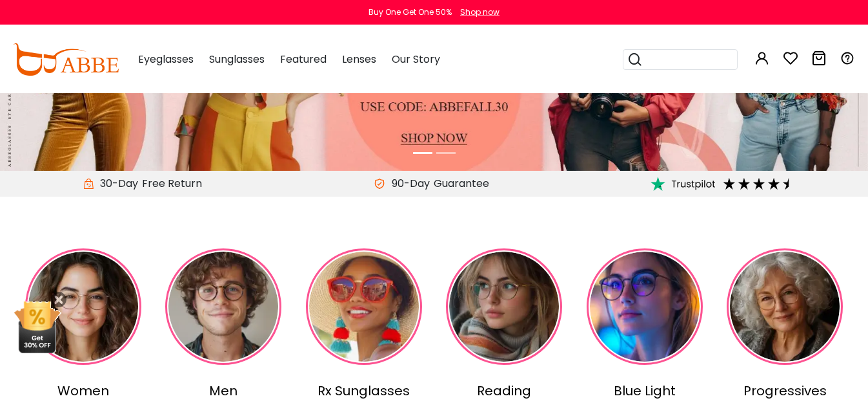 Image resolution: width=868 pixels, height=405 pixels. Describe the element at coordinates (364, 306) in the screenshot. I see `img: Rx Sunglasses` at that location.